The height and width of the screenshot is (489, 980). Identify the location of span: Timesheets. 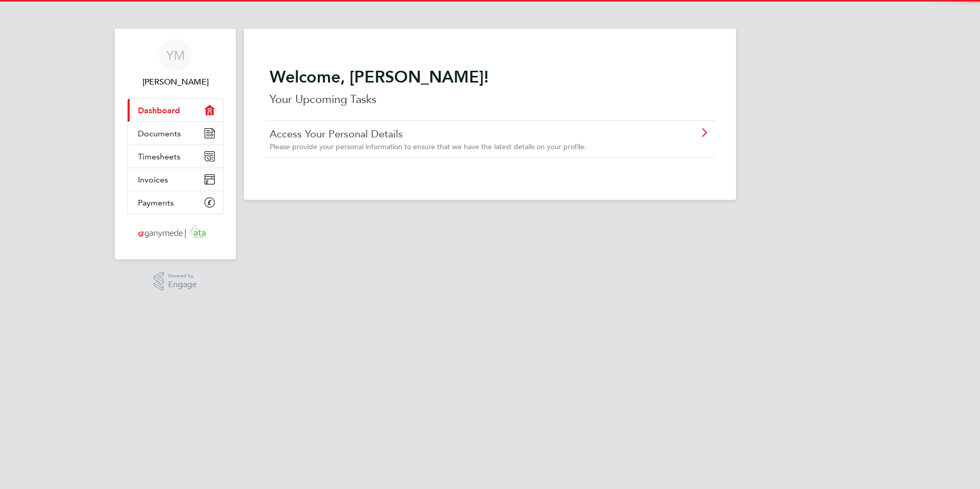
(159, 156).